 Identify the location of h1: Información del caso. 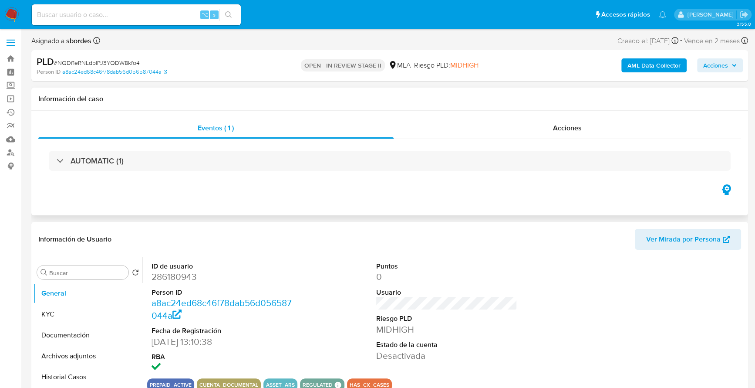
(390, 99).